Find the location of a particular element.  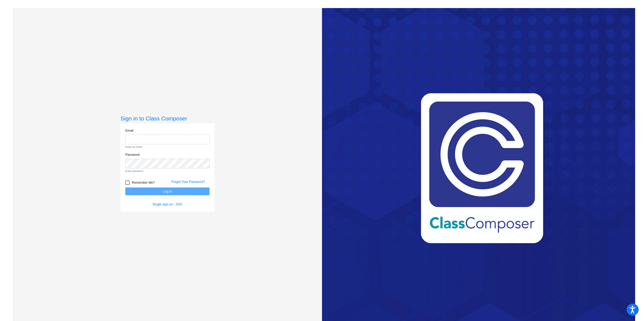

a: Single sign on - SSO is located at coordinates (167, 204).